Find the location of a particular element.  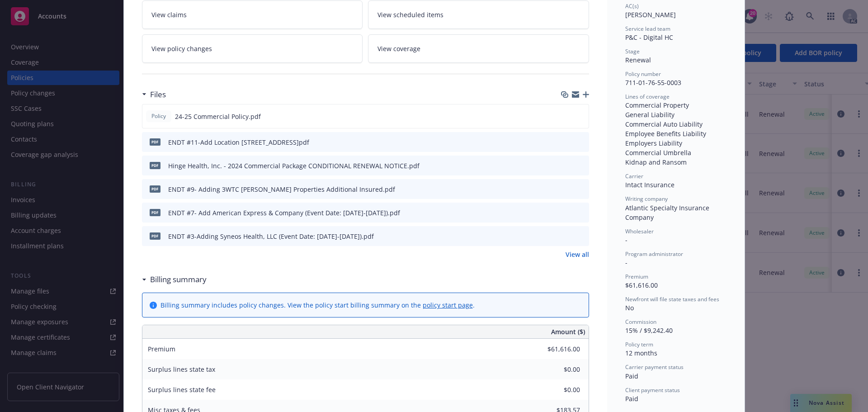

h3: Billing summary is located at coordinates (178, 279).